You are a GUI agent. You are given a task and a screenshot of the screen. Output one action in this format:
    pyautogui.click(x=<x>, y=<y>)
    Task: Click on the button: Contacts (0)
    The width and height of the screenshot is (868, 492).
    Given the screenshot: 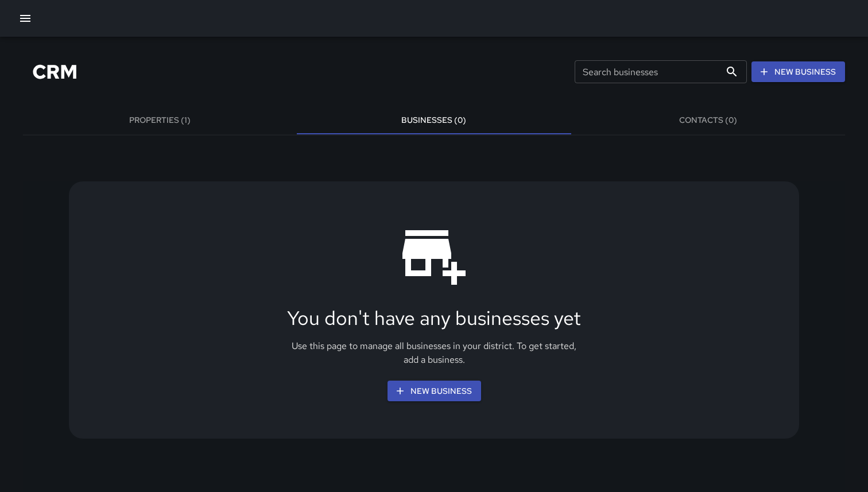 What is the action you would take?
    pyautogui.click(x=708, y=120)
    